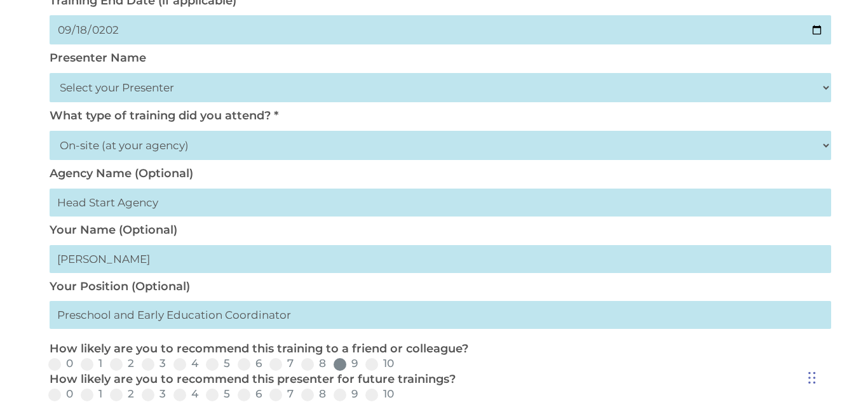  Describe the element at coordinates (764, 339) in the screenshot. I see `div: Chat Widget` at that location.